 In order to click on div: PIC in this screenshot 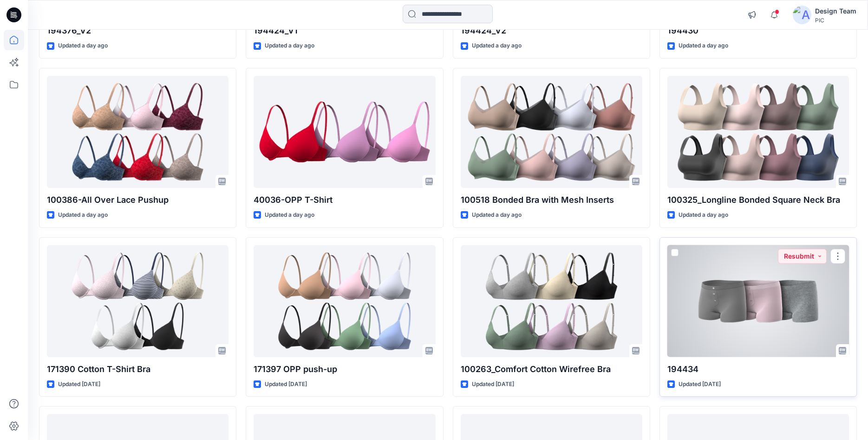, I will do `click(835, 20)`.